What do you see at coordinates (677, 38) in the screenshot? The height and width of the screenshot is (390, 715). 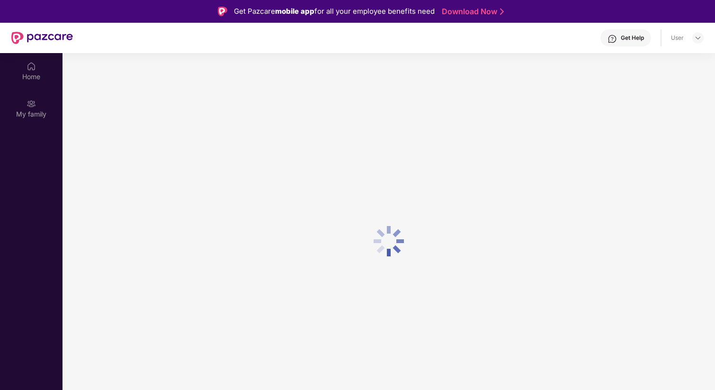 I see `div: User` at bounding box center [677, 38].